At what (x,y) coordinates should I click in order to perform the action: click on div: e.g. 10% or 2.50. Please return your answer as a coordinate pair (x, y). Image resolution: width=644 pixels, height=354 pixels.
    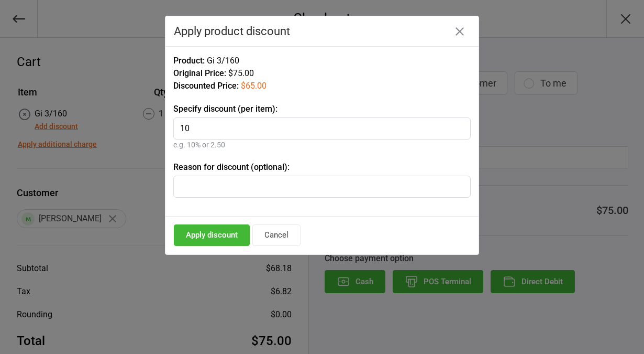
    Looking at the image, I should click on (322, 145).